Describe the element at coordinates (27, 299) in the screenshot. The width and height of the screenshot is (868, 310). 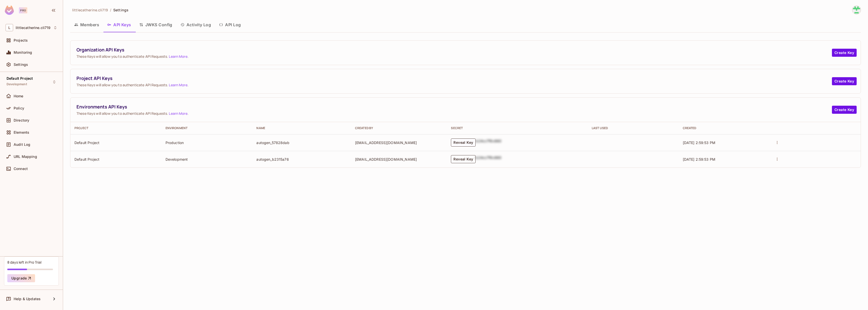
I see `span: Help & Updates` at that location.